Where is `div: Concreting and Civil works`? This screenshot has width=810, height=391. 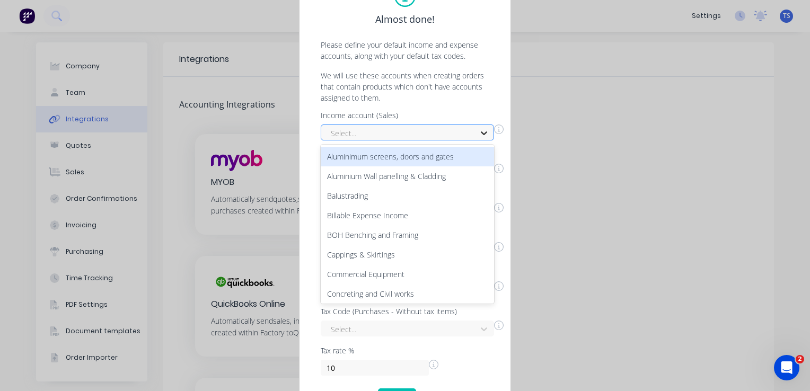
div: Concreting and Civil works is located at coordinates (407, 294).